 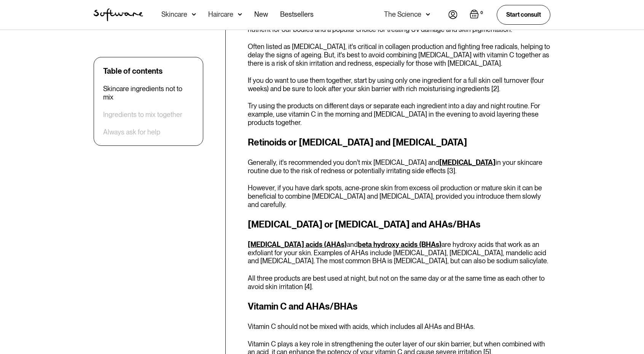 I want to click on div: Table of contents, so click(x=133, y=71).